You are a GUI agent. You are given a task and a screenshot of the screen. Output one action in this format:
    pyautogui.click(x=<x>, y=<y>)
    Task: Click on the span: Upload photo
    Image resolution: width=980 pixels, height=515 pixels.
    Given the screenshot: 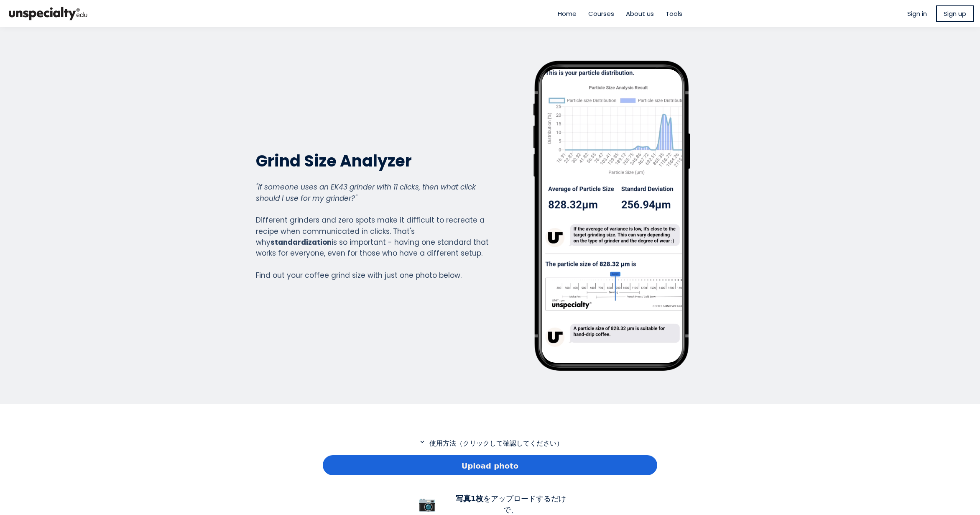 What is the action you would take?
    pyautogui.click(x=490, y=466)
    